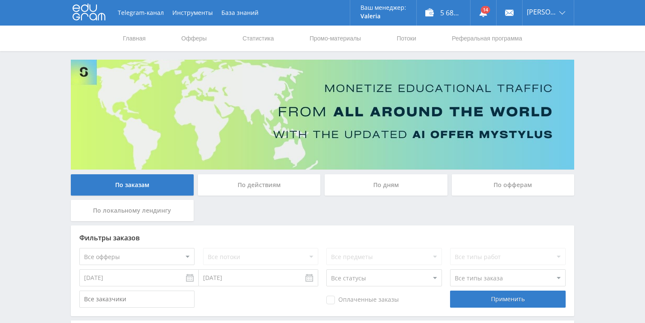  What do you see at coordinates (194, 38) in the screenshot?
I see `a: Офферы` at bounding box center [194, 38].